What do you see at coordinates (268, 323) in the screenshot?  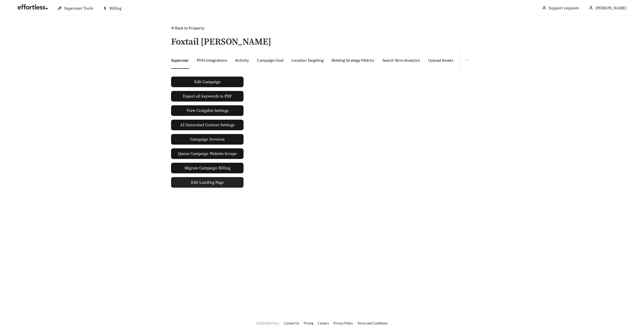 I see `span: © 2025 Effortless` at bounding box center [268, 323].